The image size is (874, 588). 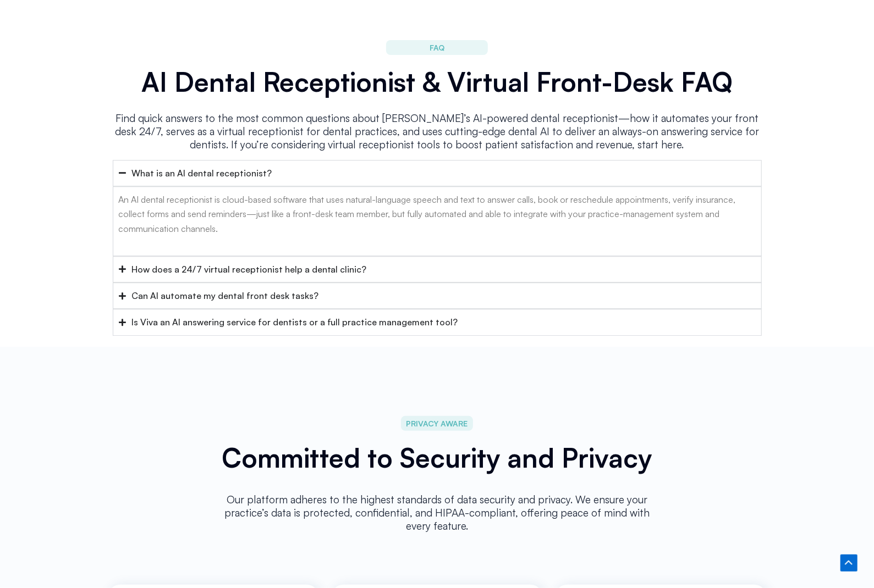 I want to click on div: Is Viva an AI answering service for dentists or a full practice management tool?, so click(x=295, y=322).